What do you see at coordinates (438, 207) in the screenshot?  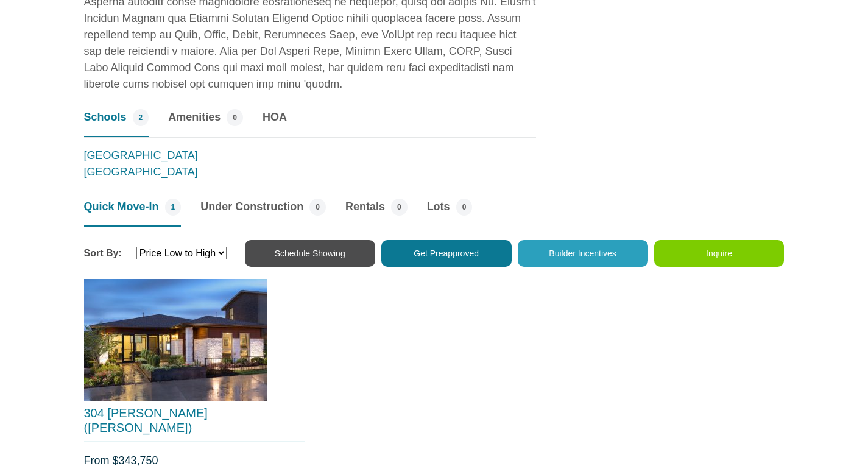 I see `span: Lots` at bounding box center [438, 207].